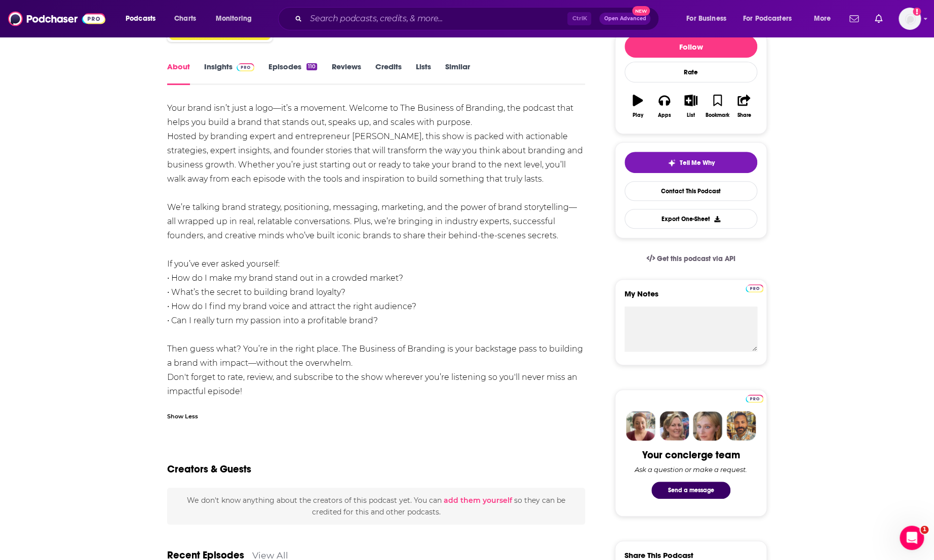 The image size is (934, 560). I want to click on button: Show profile menu, so click(910, 19).